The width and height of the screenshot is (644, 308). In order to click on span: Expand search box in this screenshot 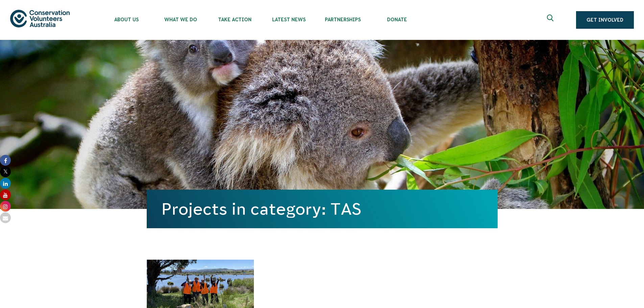, I will do `click(551, 20)`.